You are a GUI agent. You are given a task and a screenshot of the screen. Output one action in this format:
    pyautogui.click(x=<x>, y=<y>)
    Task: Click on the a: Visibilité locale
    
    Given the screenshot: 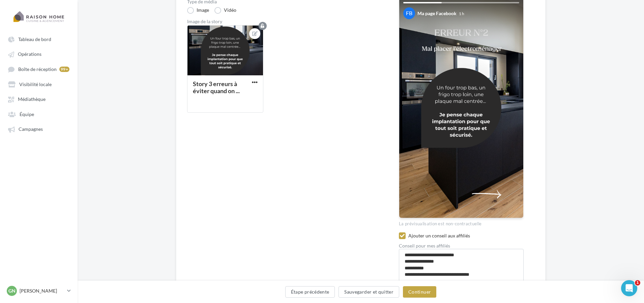 What is the action you would take?
    pyautogui.click(x=39, y=84)
    